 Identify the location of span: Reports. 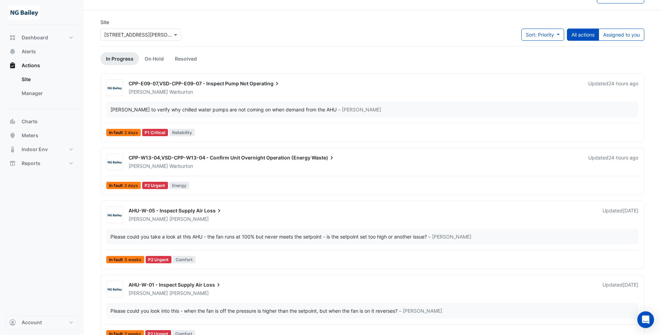
(31, 163).